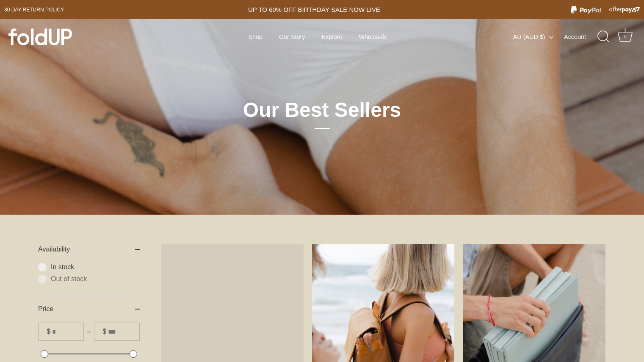 The image size is (644, 362). I want to click on a: foldUP, so click(70, 37).